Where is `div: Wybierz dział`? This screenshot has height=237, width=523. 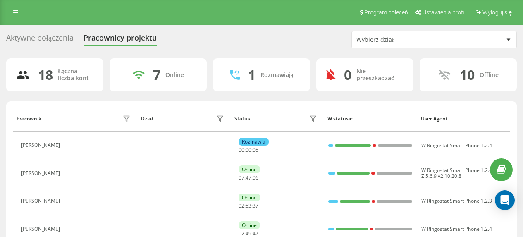
div: Wybierz dział is located at coordinates (405, 40).